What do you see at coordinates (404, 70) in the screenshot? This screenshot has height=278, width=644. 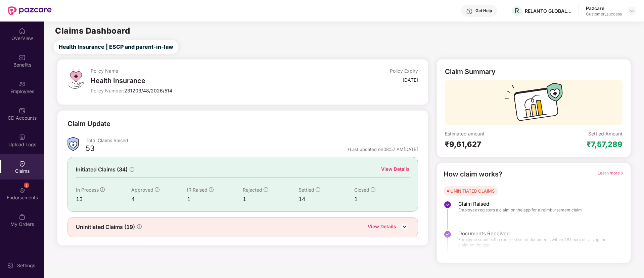 I see `div: Policy Expiry` at bounding box center [404, 70].